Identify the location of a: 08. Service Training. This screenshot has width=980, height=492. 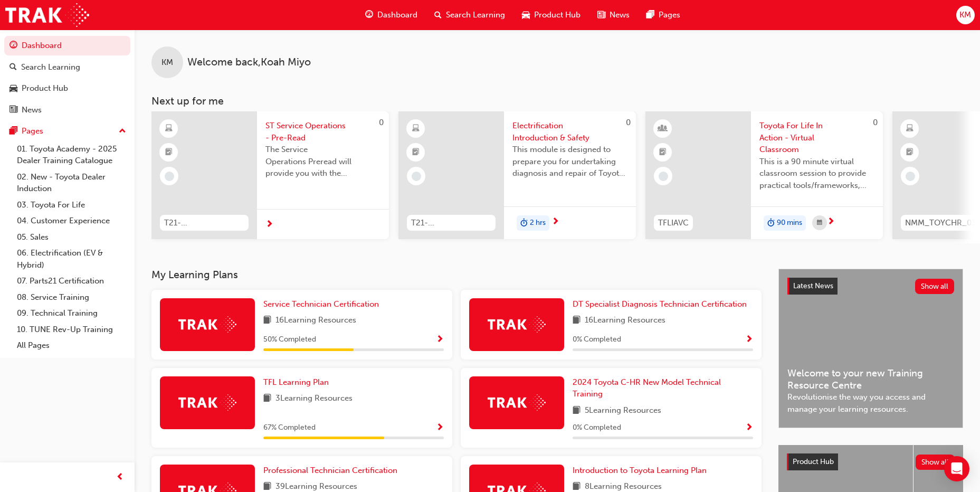
(71, 297).